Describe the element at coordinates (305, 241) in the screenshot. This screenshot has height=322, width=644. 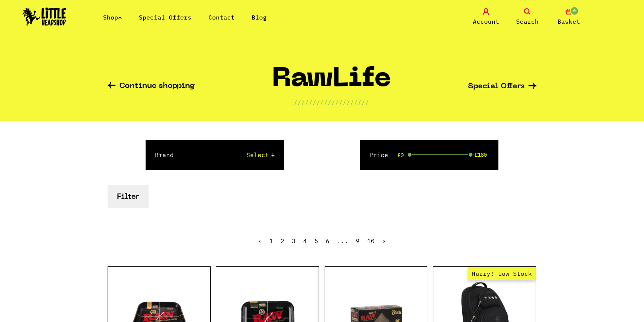
I see `a: 4` at that location.